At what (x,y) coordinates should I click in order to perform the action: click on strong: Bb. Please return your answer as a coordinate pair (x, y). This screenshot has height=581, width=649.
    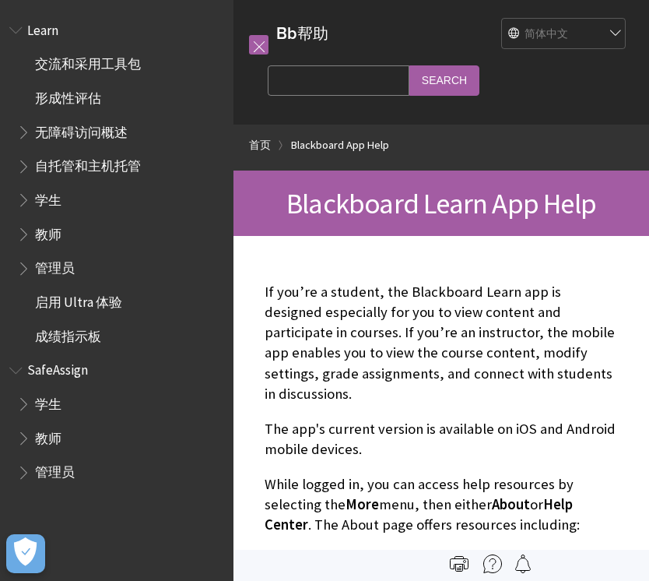
    Looking at the image, I should click on (286, 33).